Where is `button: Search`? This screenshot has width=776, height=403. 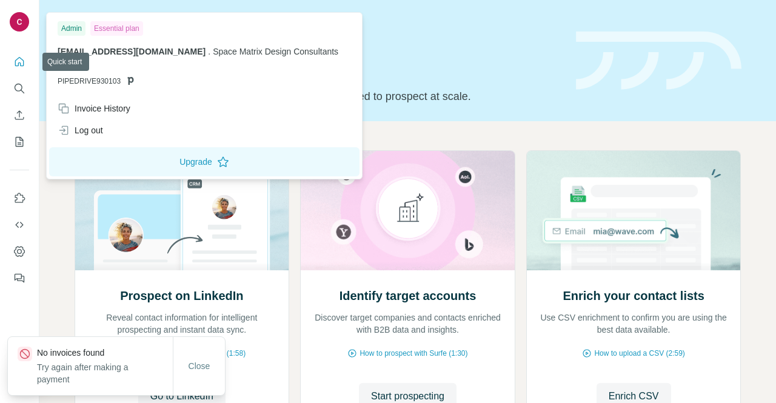
button: Search is located at coordinates (19, 89).